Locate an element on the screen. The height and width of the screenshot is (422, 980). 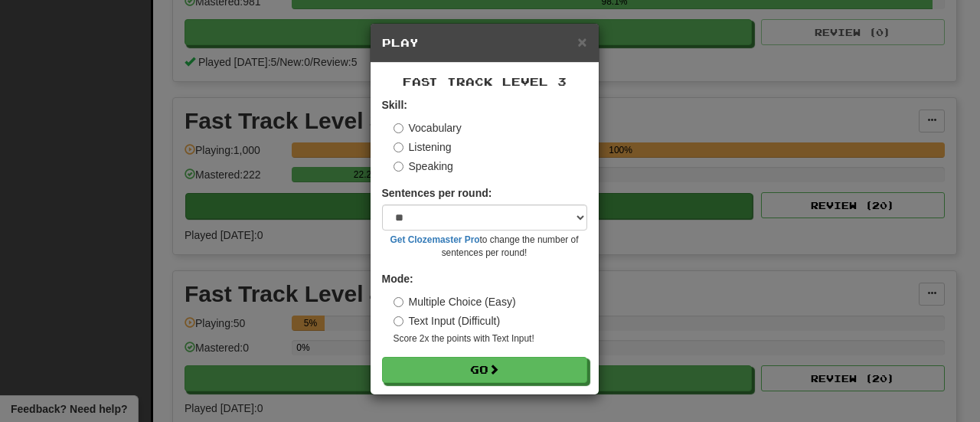
input: Listening is located at coordinates (399, 147).